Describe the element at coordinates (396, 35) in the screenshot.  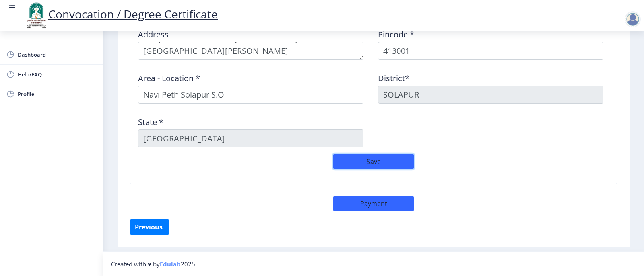
I see `label: Pincode *` at that location.